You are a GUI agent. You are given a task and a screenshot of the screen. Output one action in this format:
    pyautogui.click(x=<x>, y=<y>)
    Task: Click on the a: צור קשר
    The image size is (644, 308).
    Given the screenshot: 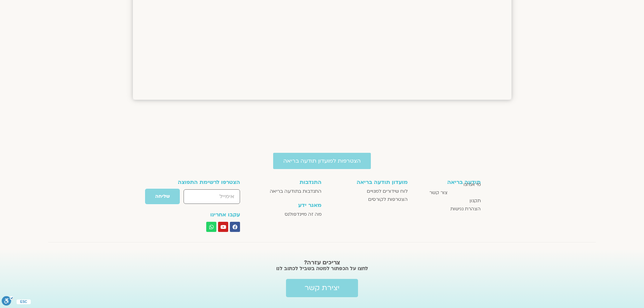 What is the action you would take?
    pyautogui.click(x=431, y=193)
    